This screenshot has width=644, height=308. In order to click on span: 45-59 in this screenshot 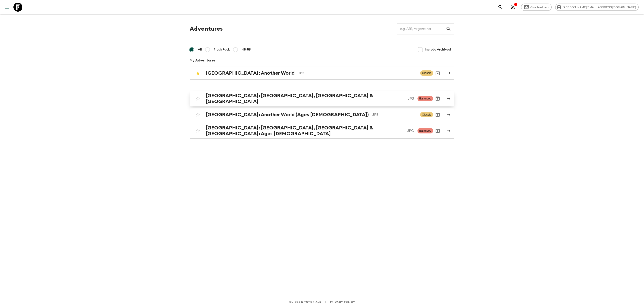, I will do `click(246, 49)`.